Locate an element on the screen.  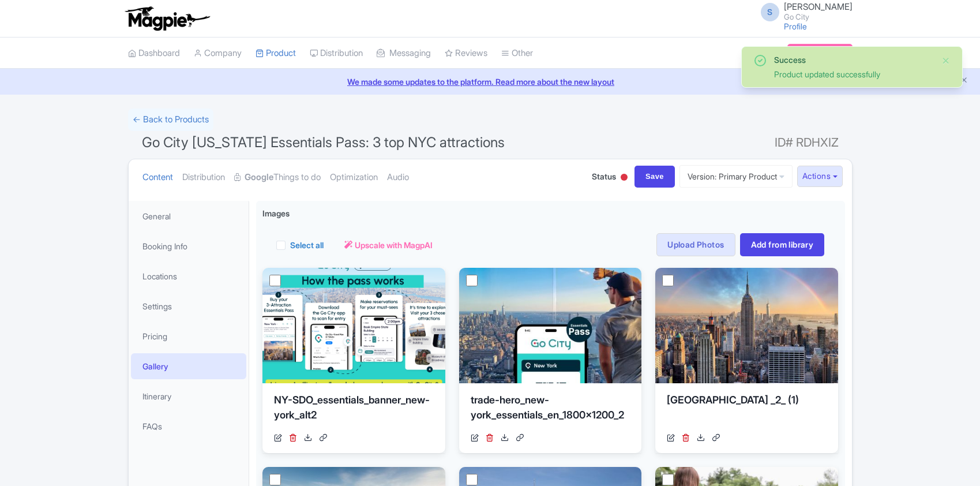
a: Reviews is located at coordinates (466, 53).